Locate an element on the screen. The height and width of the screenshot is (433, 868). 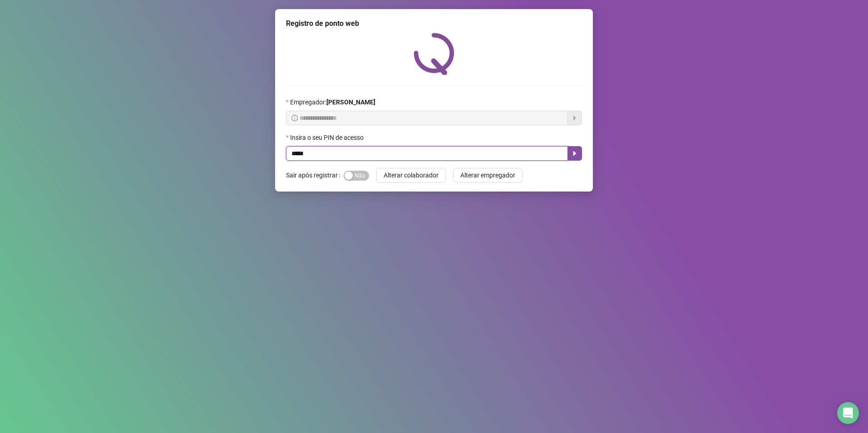
span: caret-right is located at coordinates (575, 154).